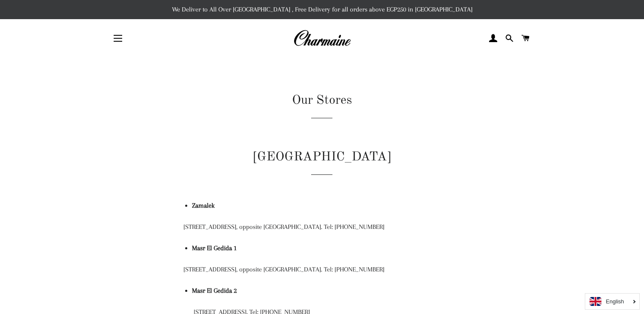 The image size is (644, 314). I want to click on strong: Zamalek, so click(203, 205).